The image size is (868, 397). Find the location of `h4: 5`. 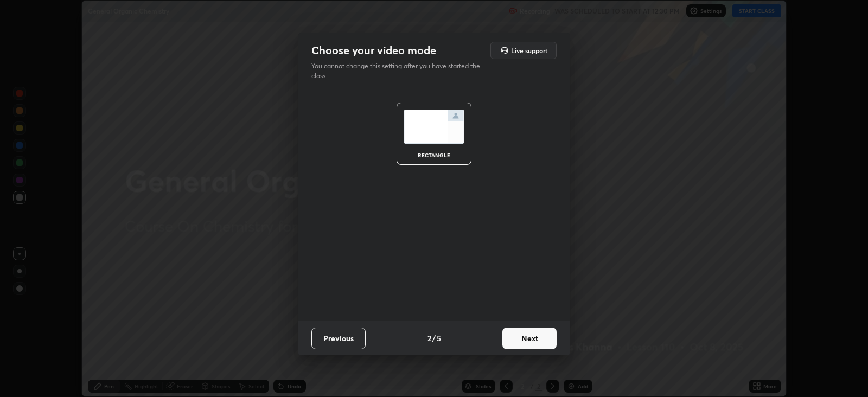

h4: 5 is located at coordinates (439, 338).